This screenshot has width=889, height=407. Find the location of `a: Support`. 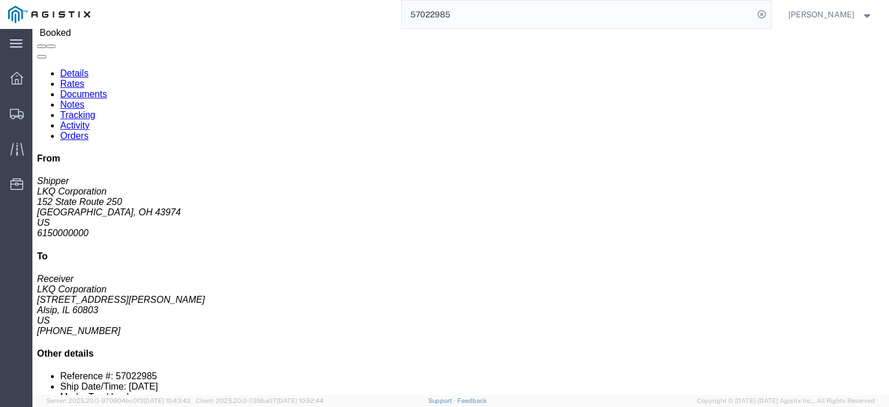

a: Support is located at coordinates (443, 400).